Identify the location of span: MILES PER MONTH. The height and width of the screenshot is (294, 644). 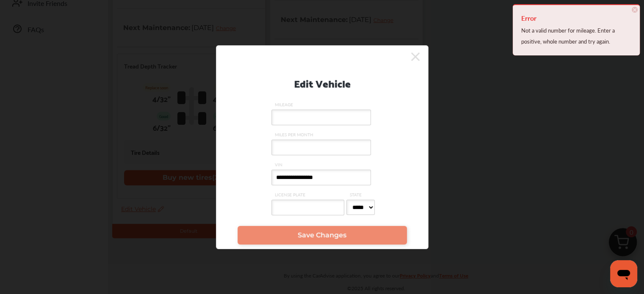
(322, 135).